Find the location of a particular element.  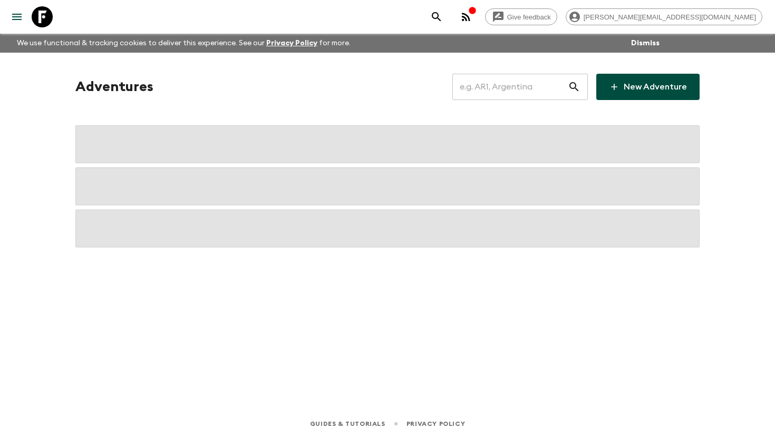

button: menu is located at coordinates (17, 17).